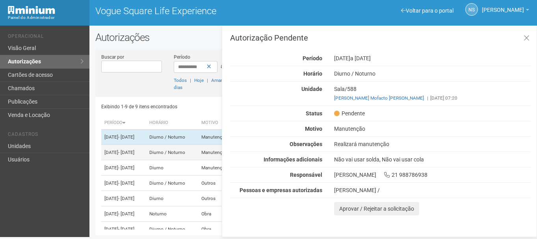  I want to click on h2: Autorizações, so click(313, 37).